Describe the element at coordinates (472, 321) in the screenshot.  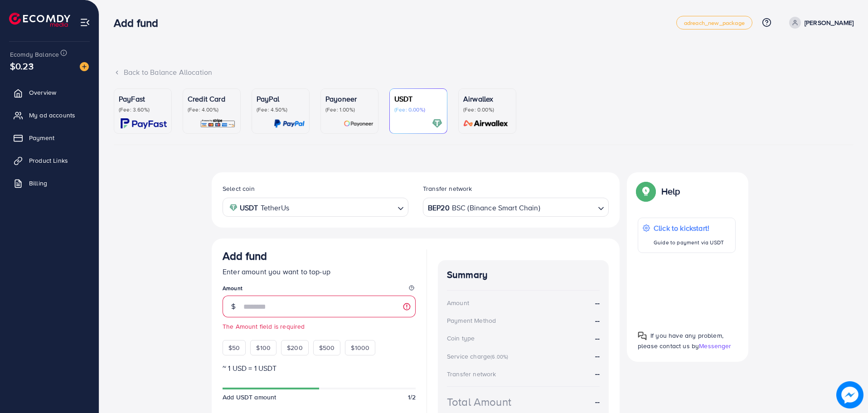
I see `div: Payment Method` at that location.